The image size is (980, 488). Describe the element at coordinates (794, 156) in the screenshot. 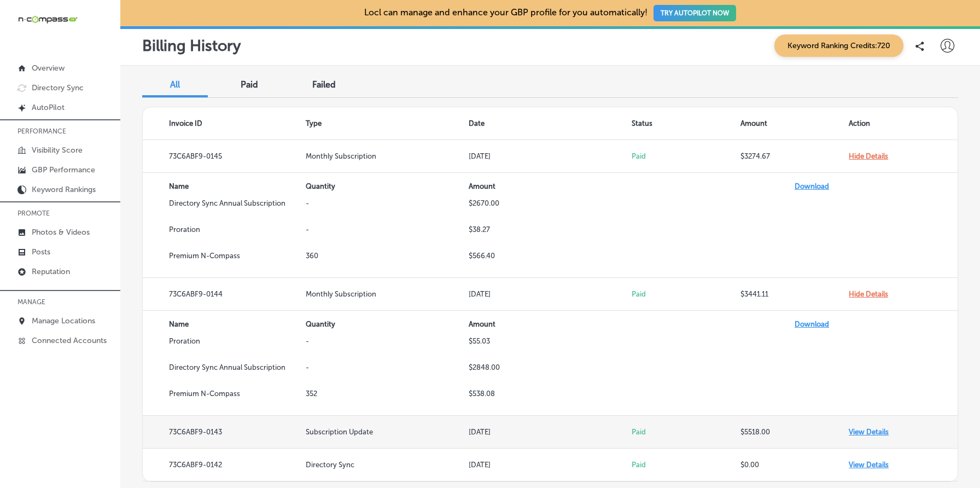

I see `td: $3274.67` at that location.